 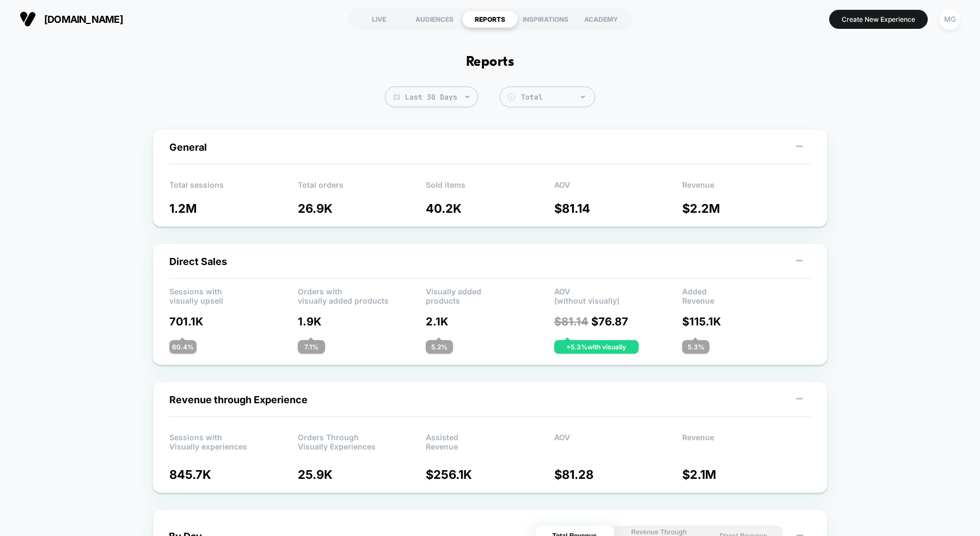 What do you see at coordinates (234, 188) in the screenshot?
I see `p: Total sessions` at bounding box center [234, 188].